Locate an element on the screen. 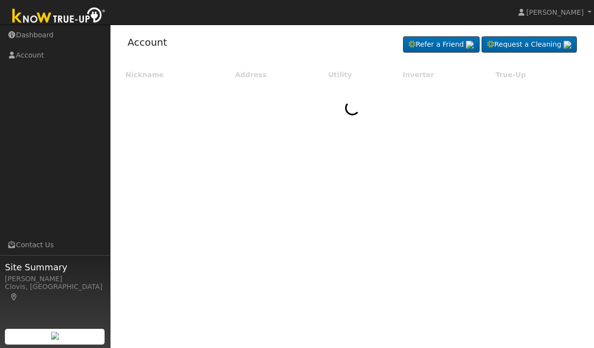 The image size is (594, 348). a: Map is located at coordinates (14, 297).